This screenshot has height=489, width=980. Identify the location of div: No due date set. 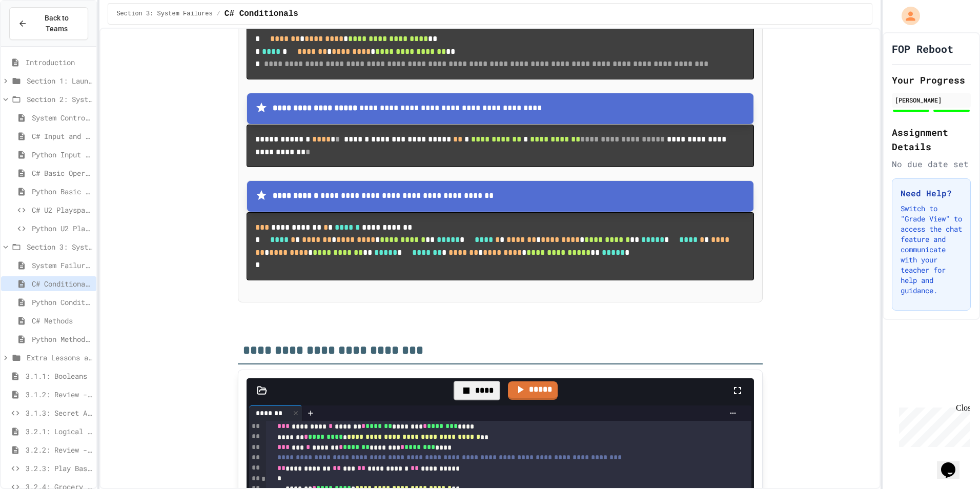
(931, 164).